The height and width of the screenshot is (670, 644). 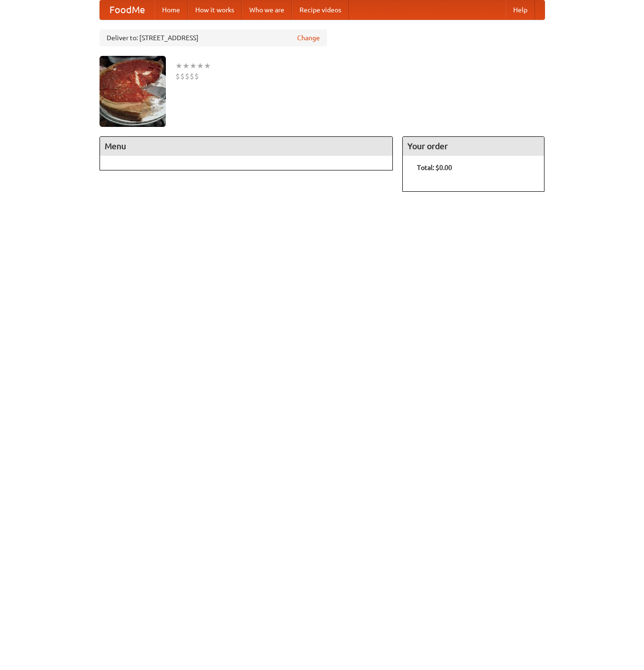 I want to click on a: Home, so click(x=171, y=10).